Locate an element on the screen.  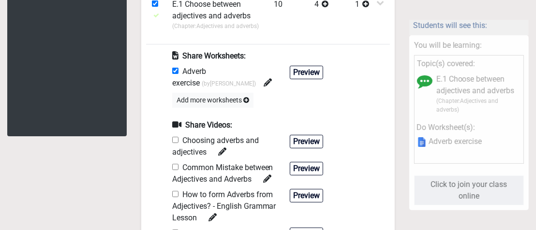
div: How to form Adverbs from Adjectives? - English Grammar Lesson is located at coordinates (227, 207).